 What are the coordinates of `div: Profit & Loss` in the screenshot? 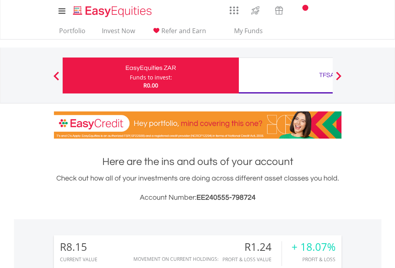 It's located at (313, 259).